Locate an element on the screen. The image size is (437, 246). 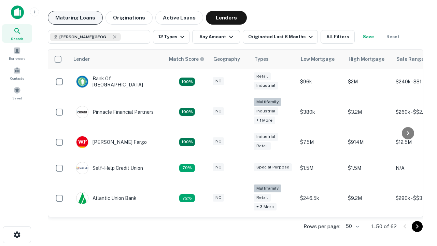
a: Contacts is located at coordinates (17, 73).